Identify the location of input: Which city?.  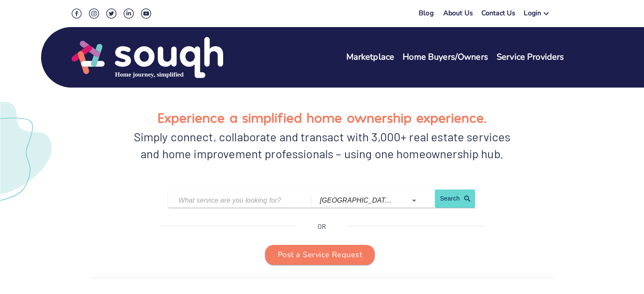
(357, 200).